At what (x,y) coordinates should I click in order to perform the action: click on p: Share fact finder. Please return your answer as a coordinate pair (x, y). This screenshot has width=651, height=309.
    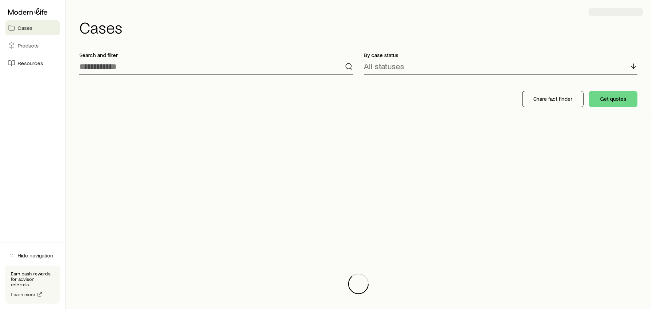
    Looking at the image, I should click on (552, 99).